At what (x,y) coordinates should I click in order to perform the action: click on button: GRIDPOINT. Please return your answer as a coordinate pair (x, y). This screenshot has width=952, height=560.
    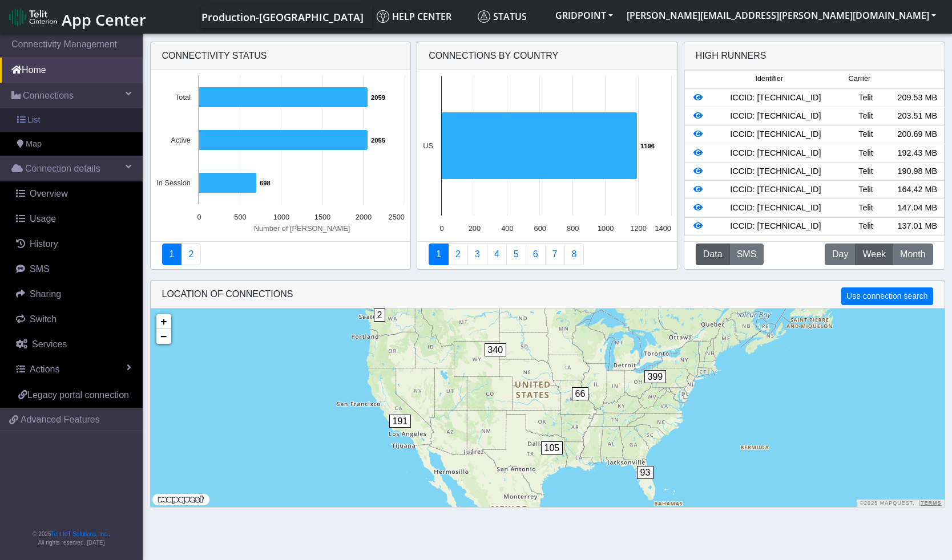
    Looking at the image, I should click on (584, 16).